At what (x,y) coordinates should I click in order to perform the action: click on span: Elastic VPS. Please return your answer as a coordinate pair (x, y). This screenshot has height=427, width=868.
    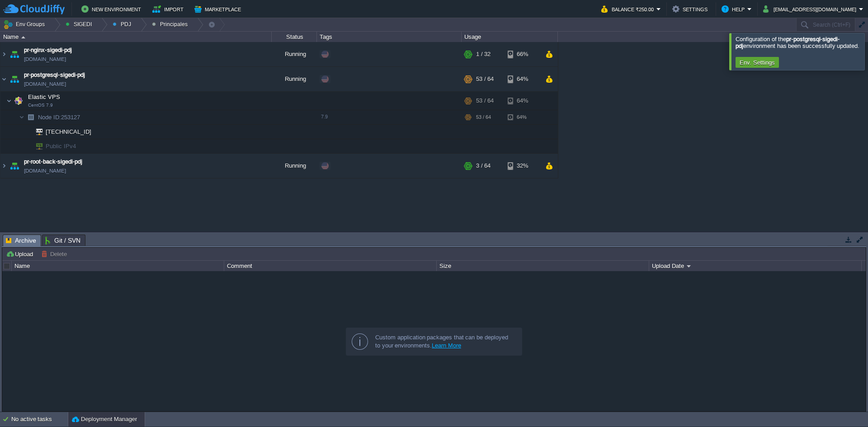
    Looking at the image, I should click on (44, 97).